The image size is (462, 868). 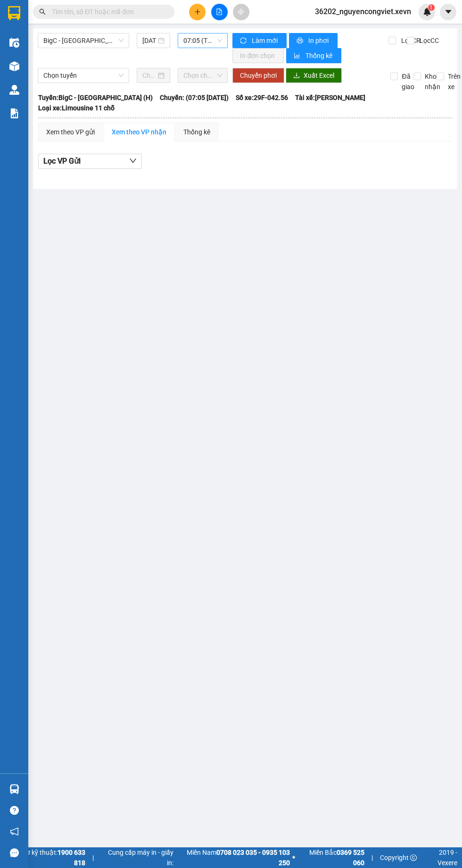 What do you see at coordinates (149, 75) in the screenshot?
I see `input: Chọn ngày` at bounding box center [149, 75].